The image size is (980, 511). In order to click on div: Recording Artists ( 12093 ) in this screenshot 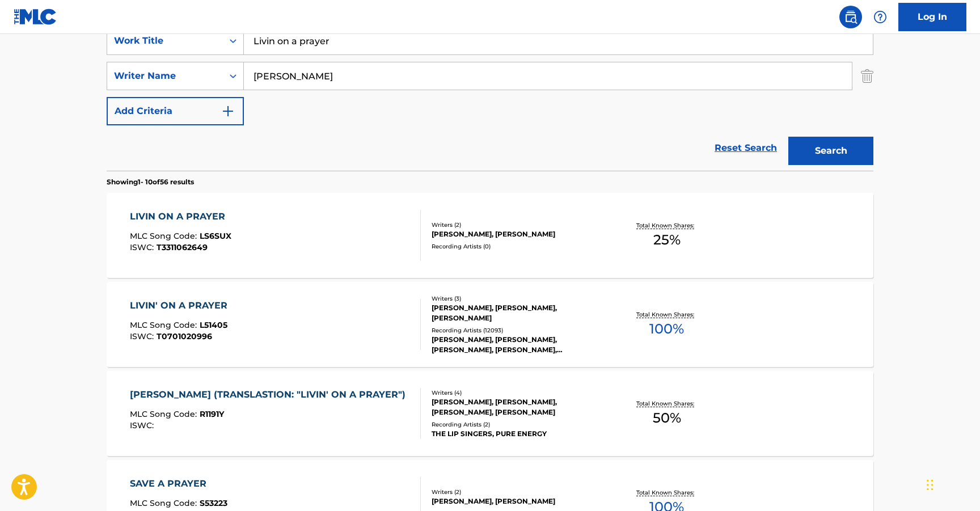, I will do `click(517, 330)`.